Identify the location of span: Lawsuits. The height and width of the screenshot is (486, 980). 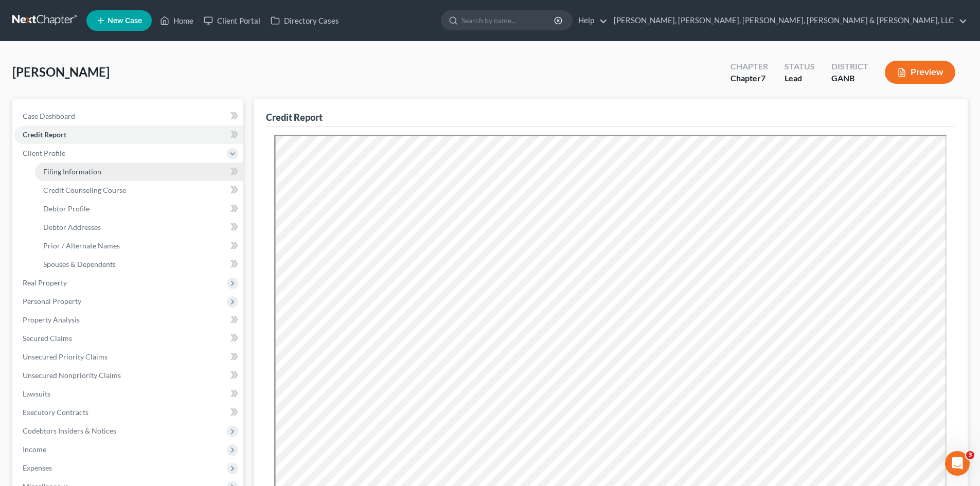
(37, 394).